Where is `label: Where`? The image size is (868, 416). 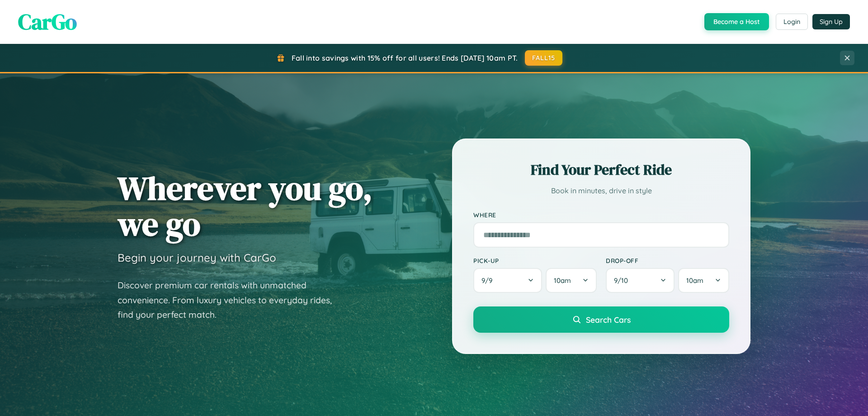 label: Where is located at coordinates (601, 214).